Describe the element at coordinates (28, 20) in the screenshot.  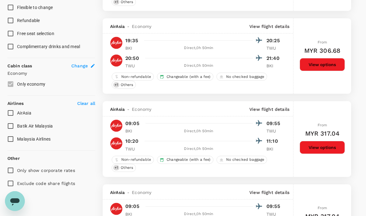
I see `span: Refundable` at that location.